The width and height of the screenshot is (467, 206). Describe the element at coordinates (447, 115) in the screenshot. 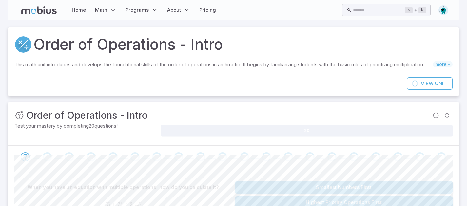

I see `span: Refresh Question` at that location.